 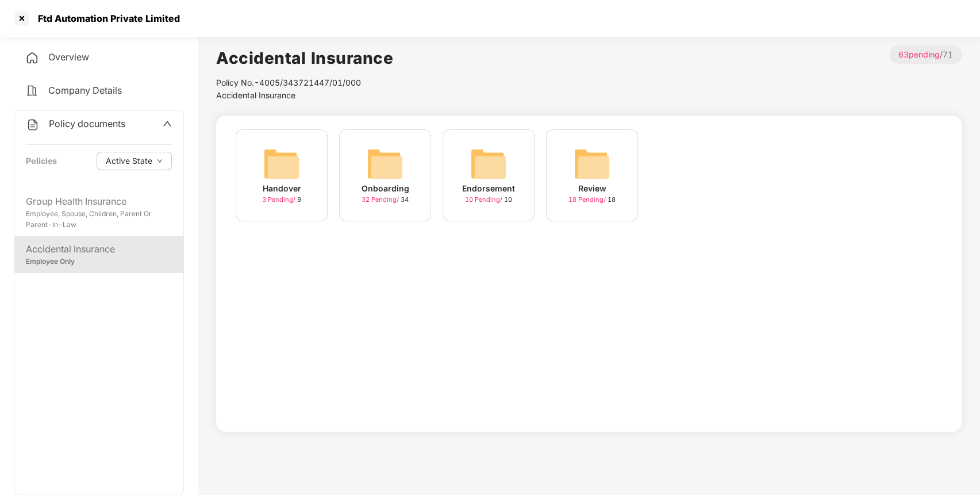 What do you see at coordinates (99, 262) in the screenshot?
I see `div: Employee Only` at bounding box center [99, 262].